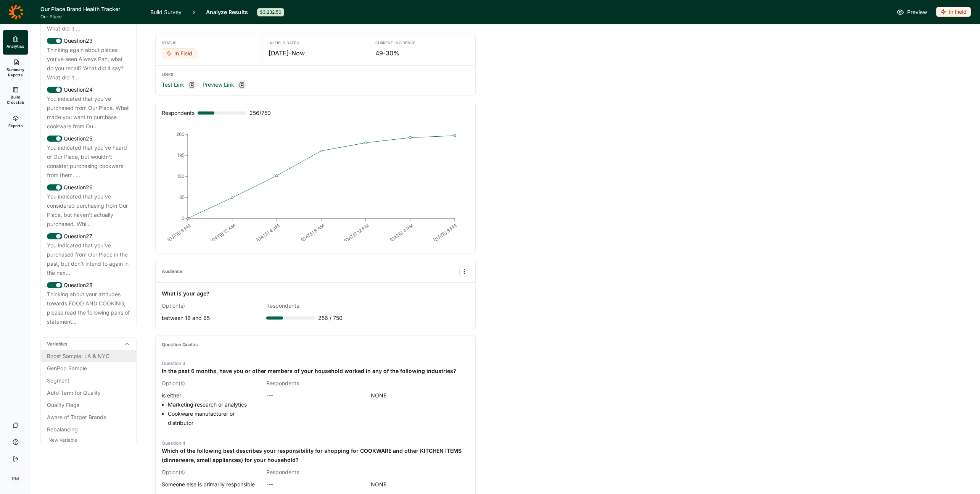 The height and width of the screenshot is (494, 980). Describe the element at coordinates (88, 259) in the screenshot. I see `div: You indicated that you’ve purchased from Our Place in the past, but don’t intend to again in the ...` at that location.